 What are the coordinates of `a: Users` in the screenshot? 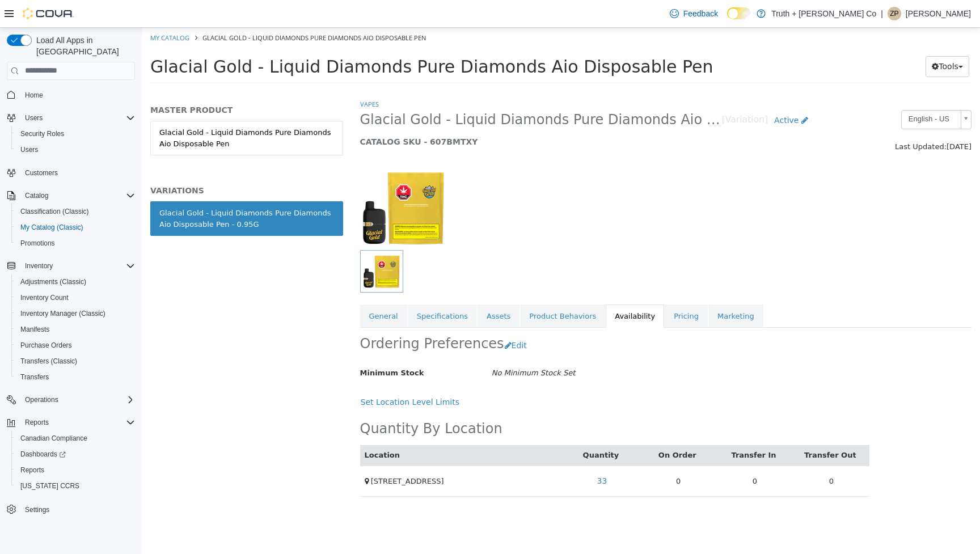 It's located at (29, 150).